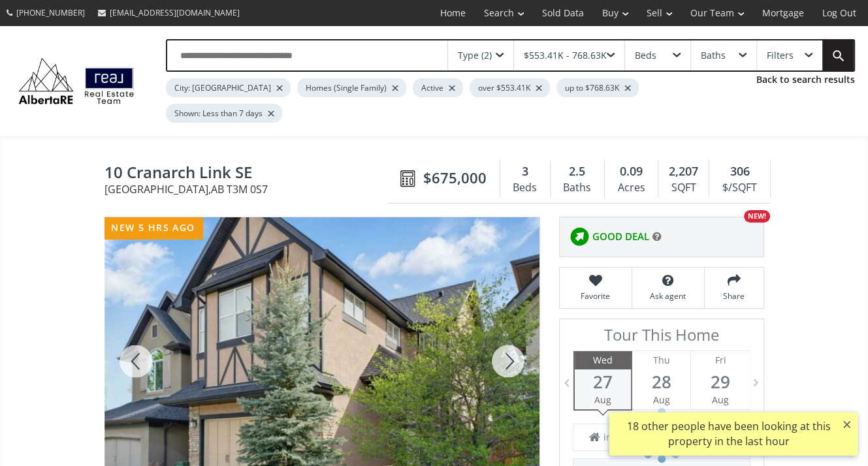  I want to click on div: Acres, so click(631, 188).